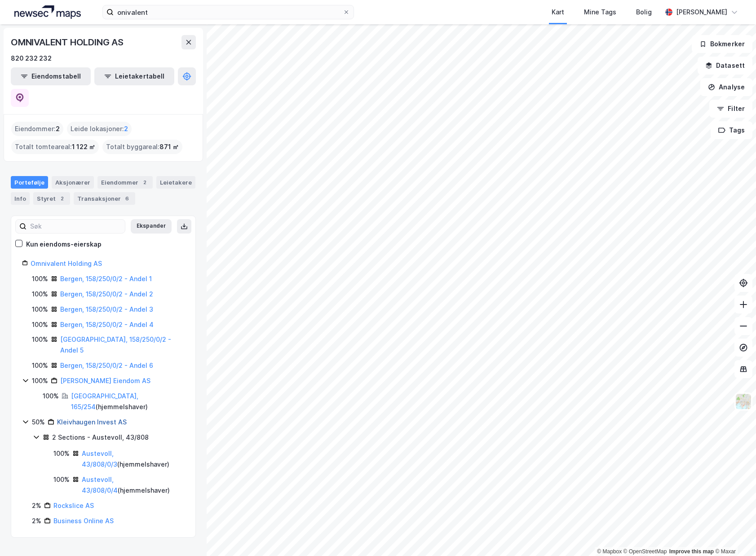 Image resolution: width=756 pixels, height=556 pixels. I want to click on span: 871 ㎡, so click(169, 147).